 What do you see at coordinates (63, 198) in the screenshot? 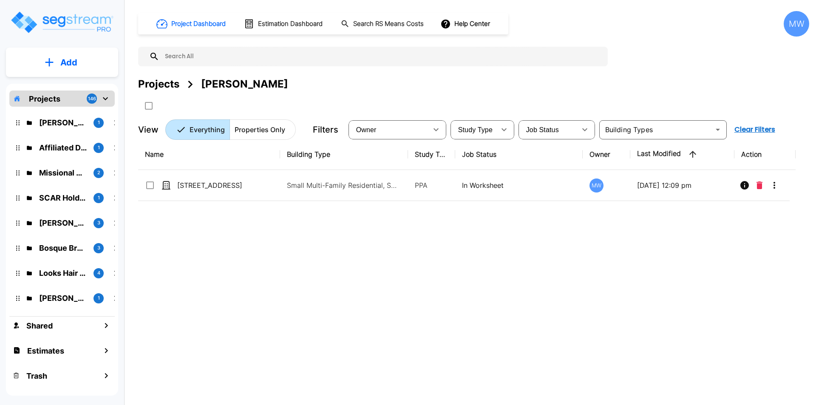
I see `p: SCAR Holdings` at bounding box center [63, 198].